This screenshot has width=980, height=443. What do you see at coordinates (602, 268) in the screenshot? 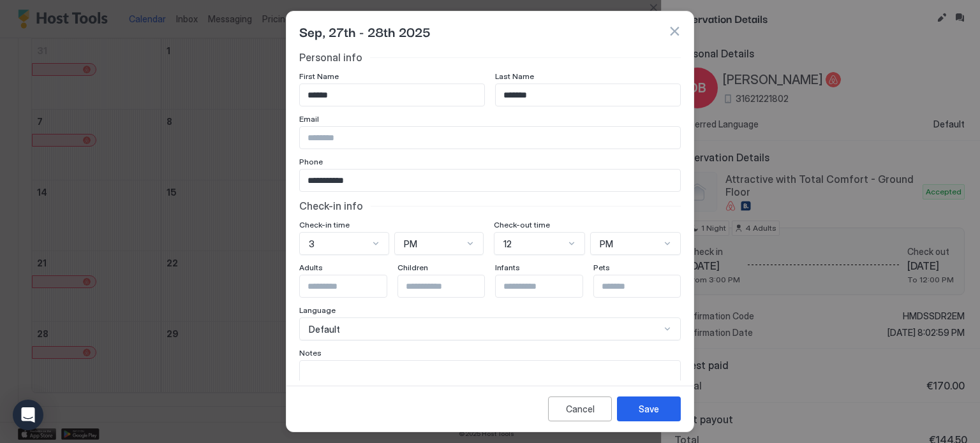
I see `span: Pets` at bounding box center [602, 268].